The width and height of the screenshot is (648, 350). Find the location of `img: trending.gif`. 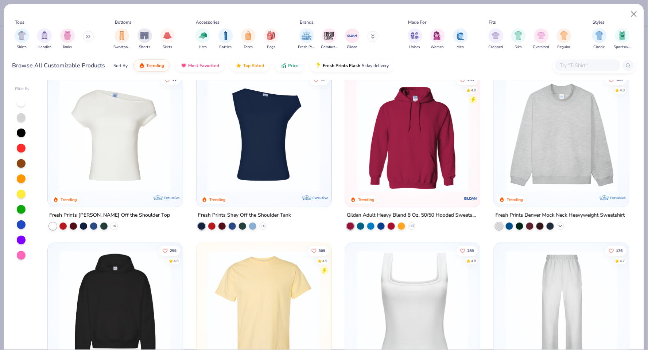

img: trending.gif is located at coordinates (142, 66).